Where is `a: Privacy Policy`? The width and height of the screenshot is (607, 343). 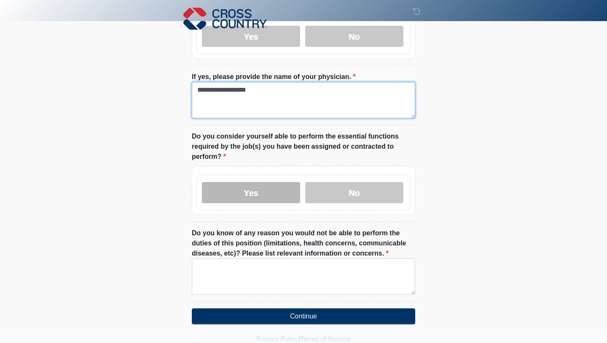 a: Privacy Policy is located at coordinates (278, 339).